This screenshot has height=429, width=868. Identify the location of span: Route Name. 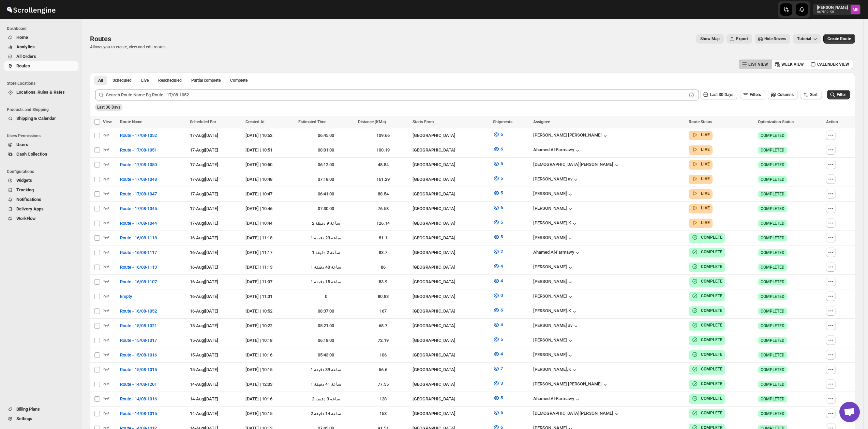
(131, 122).